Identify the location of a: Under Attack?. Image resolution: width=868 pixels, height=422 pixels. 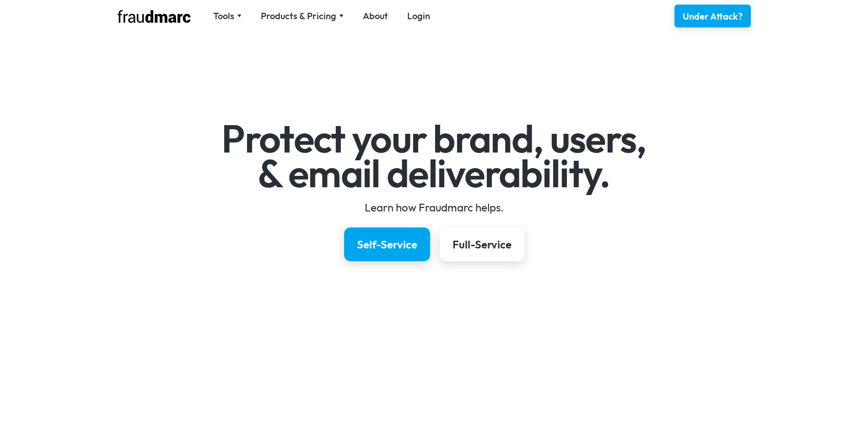
(712, 16).